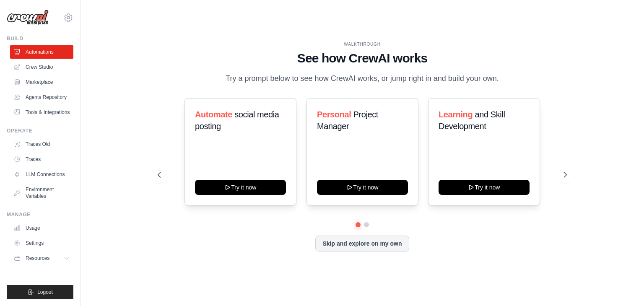  Describe the element at coordinates (455, 114) in the screenshot. I see `span: Learning` at that location.